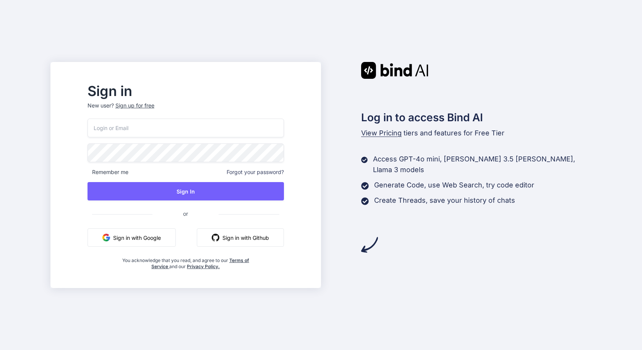  I want to click on a: Privacy Policy., so click(203, 266).